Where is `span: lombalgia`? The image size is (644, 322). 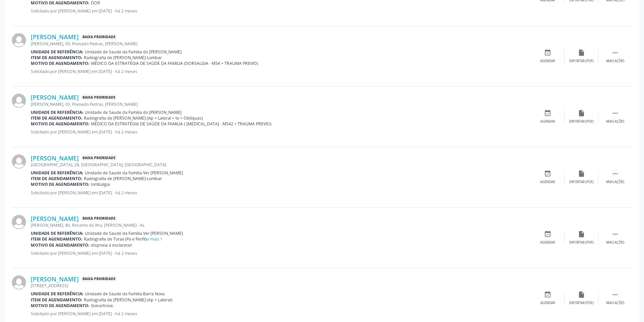
span: lombalgia is located at coordinates (100, 184).